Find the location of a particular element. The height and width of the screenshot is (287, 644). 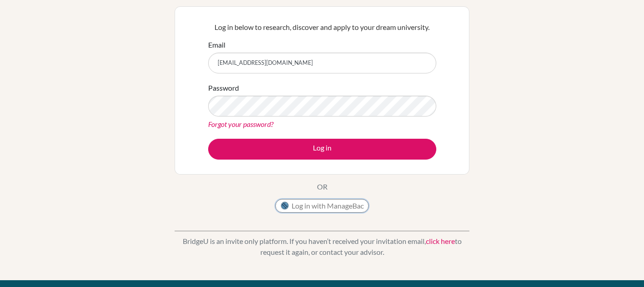

p: BridgeU is an invite only platform. If you haven’t received your invitation email, to request it ... is located at coordinates (322, 247).